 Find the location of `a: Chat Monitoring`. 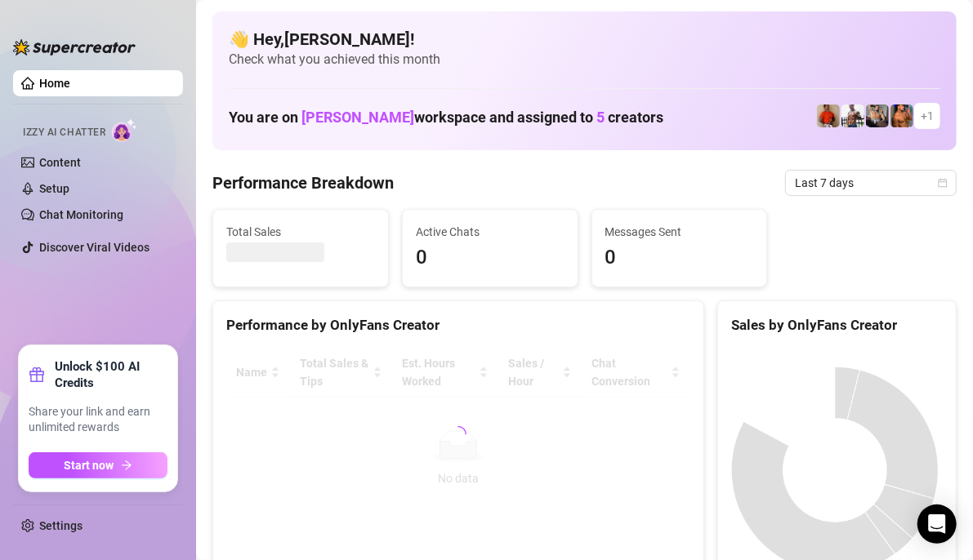

a: Chat Monitoring is located at coordinates (80, 215).